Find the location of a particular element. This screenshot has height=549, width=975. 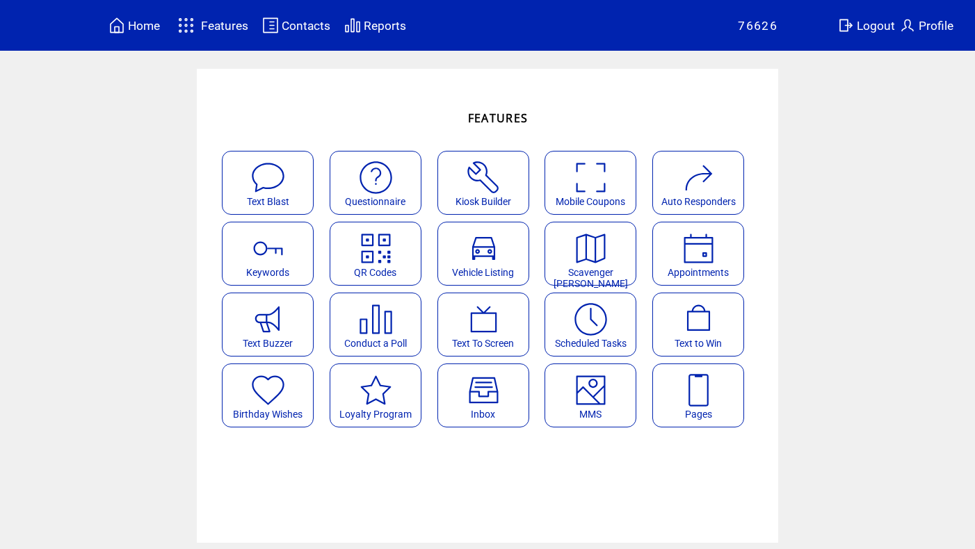

img: features.svg is located at coordinates (186, 25).